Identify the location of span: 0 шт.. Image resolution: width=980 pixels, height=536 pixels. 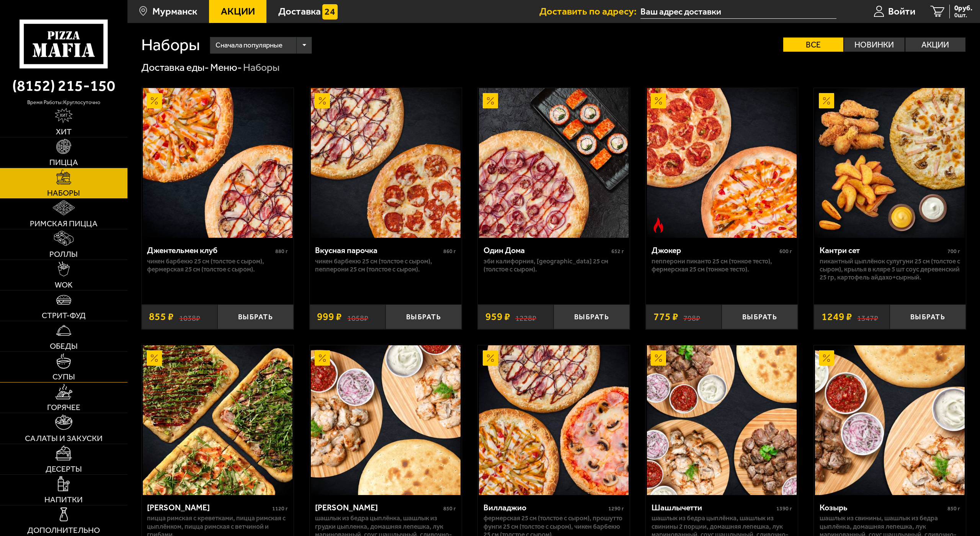
(963, 15).